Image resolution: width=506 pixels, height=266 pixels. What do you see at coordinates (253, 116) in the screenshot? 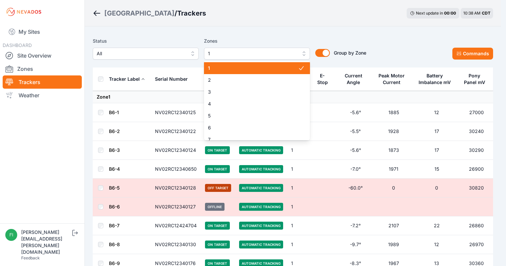
I see `span: 5` at bounding box center [253, 116].